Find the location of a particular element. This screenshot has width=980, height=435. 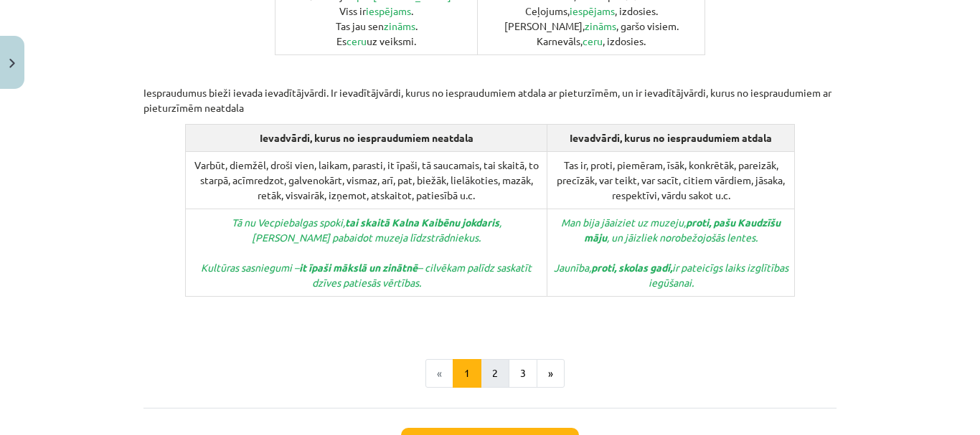

p: Iespraudumus bieži ievada ievadītājvārdi. Ir ievadītājvārdi, kurus no iespraudumiem atdala ar pie... is located at coordinates (490, 85).